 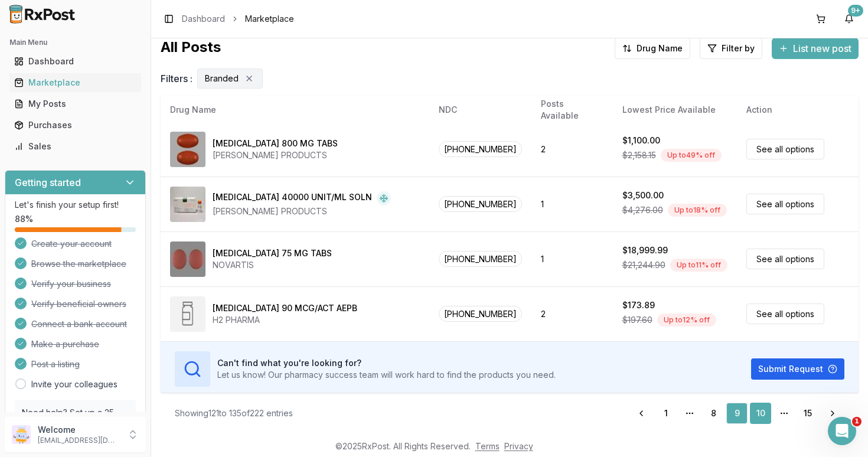 What do you see at coordinates (653, 48) in the screenshot?
I see `button: Drug Name` at bounding box center [653, 48].